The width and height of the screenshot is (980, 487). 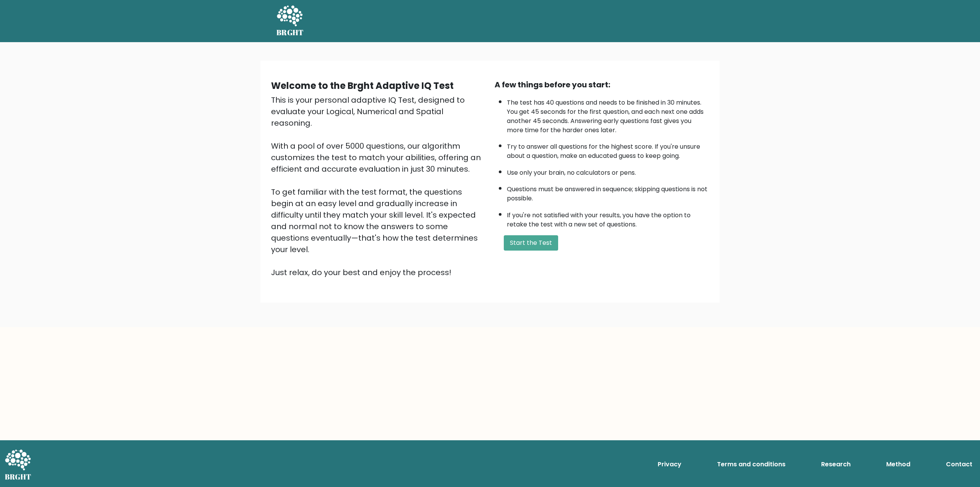 I want to click on li: If you're not satisfied with your results, you have the option to retake the test with a new set ..., so click(x=609, y=218).